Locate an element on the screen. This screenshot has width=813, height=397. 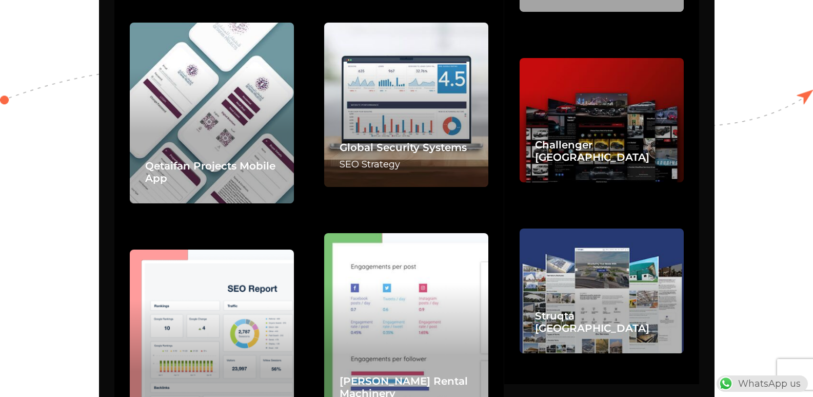
a: Global Security Systems is located at coordinates (403, 147).